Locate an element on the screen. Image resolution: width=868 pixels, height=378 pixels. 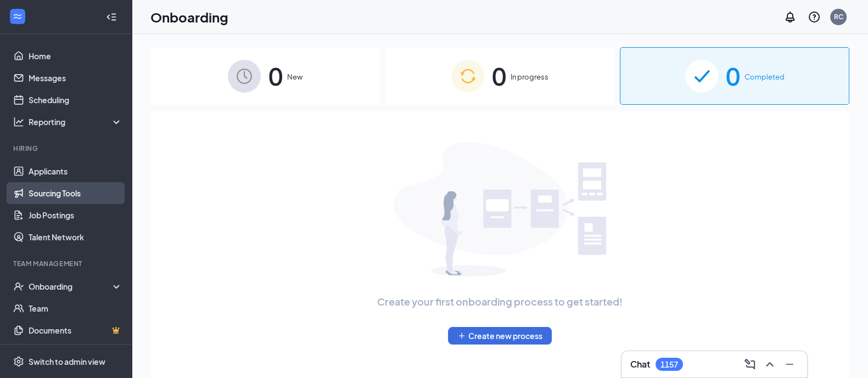
svg: ChevronUp is located at coordinates (770, 364).